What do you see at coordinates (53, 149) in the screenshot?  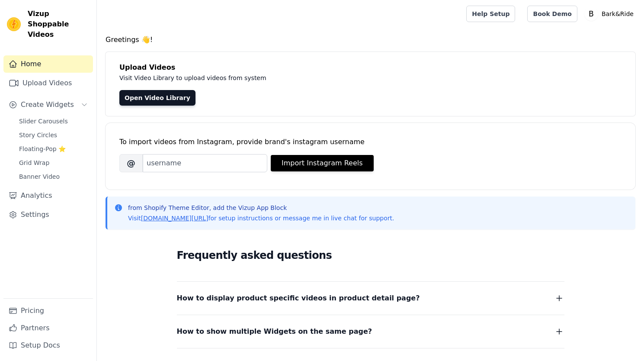 I see `a: Floating-Pop ⭐` at bounding box center [53, 149].